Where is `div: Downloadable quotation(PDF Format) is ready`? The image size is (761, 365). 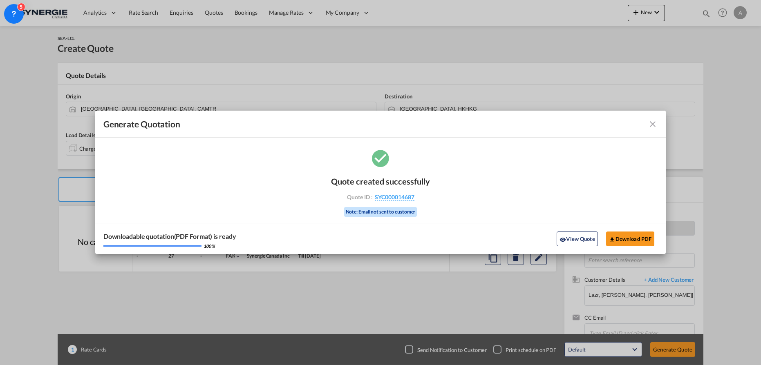
div: Downloadable quotation(PDF Format) is ready is located at coordinates (170, 237).